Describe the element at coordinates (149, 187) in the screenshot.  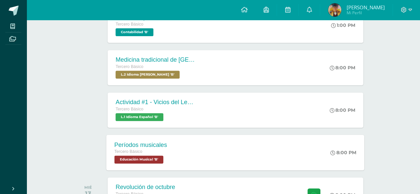
I see `div: Revolución de octubre` at that location.